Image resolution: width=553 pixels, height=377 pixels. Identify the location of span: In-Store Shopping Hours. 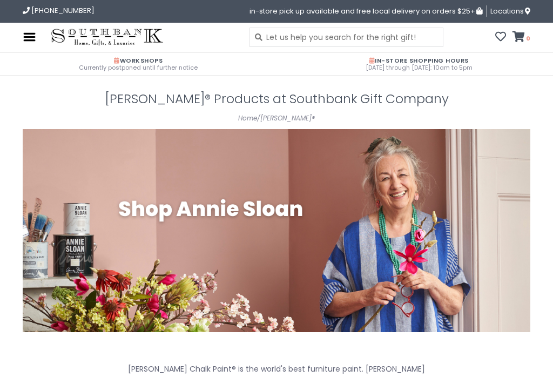
(419, 61).